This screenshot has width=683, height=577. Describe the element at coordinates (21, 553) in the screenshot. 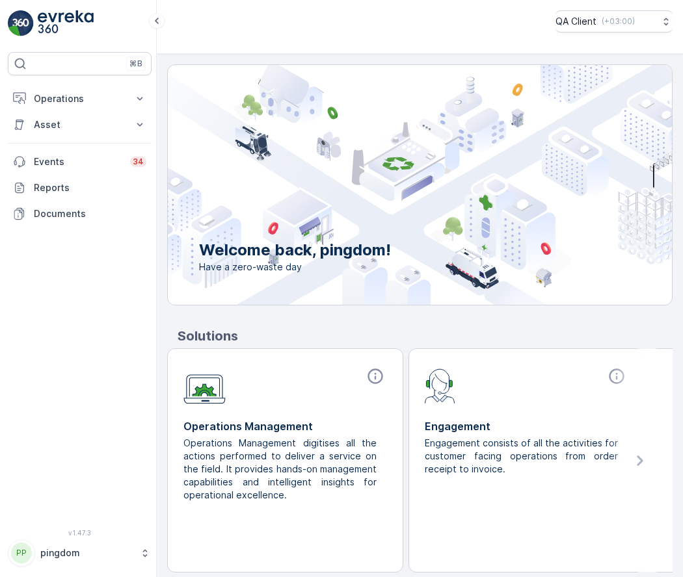

I see `div: PP` at that location.